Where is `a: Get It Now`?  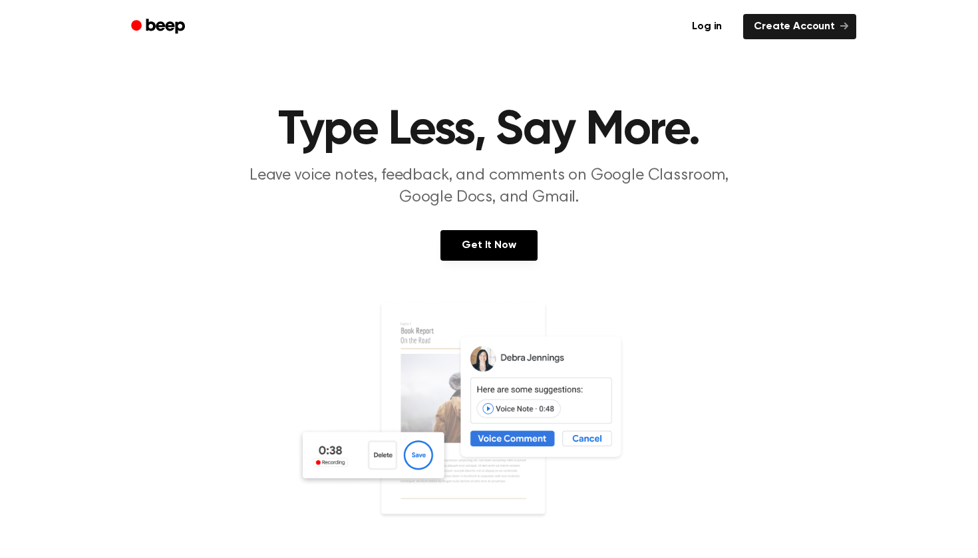
a: Get It Now is located at coordinates (488, 245).